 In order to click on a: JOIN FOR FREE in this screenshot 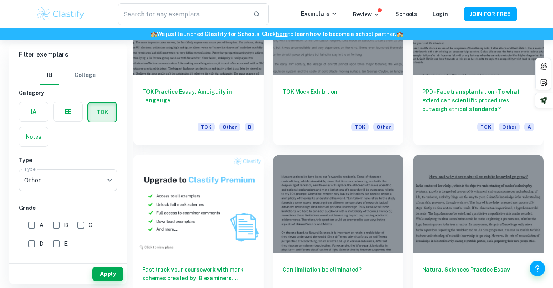, I will do `click(490, 14)`.